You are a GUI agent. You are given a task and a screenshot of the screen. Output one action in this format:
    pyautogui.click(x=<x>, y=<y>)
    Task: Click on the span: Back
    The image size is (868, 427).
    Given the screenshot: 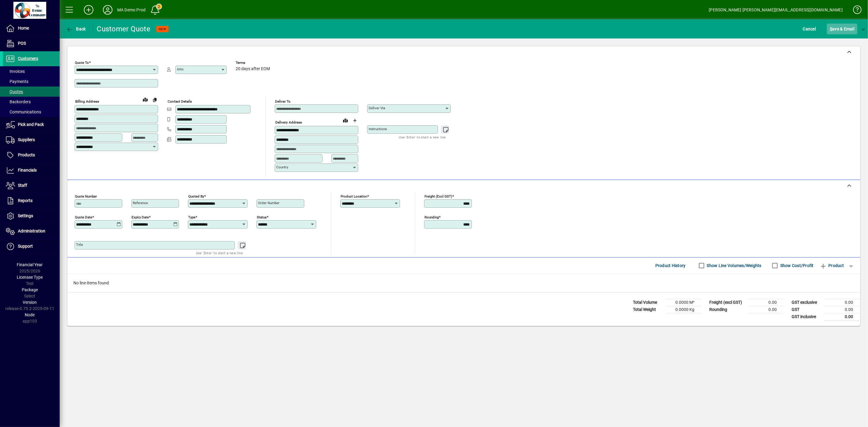 What is the action you would take?
    pyautogui.click(x=76, y=29)
    